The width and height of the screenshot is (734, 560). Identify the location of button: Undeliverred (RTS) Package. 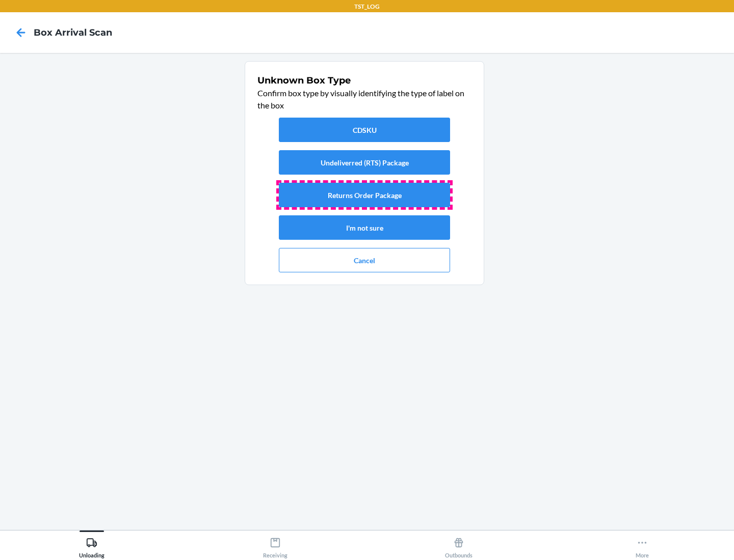
(364, 162).